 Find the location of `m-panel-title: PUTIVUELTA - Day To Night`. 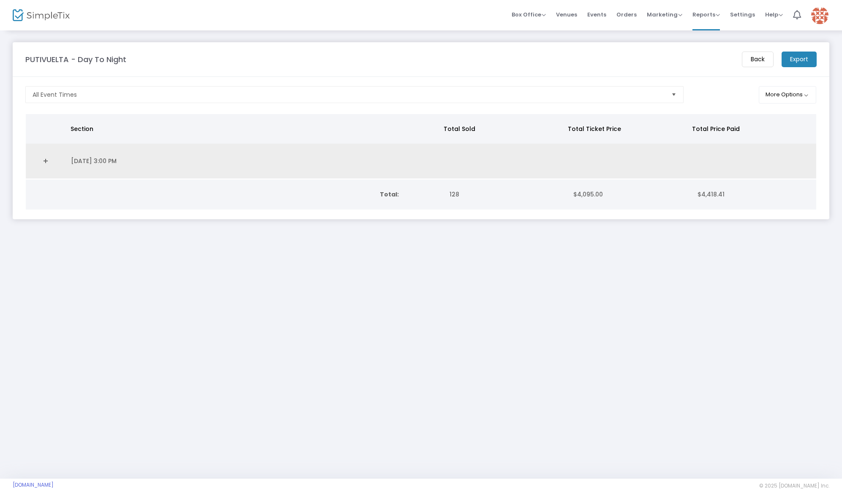

m-panel-title: PUTIVUELTA - Day To Night is located at coordinates (76, 59).